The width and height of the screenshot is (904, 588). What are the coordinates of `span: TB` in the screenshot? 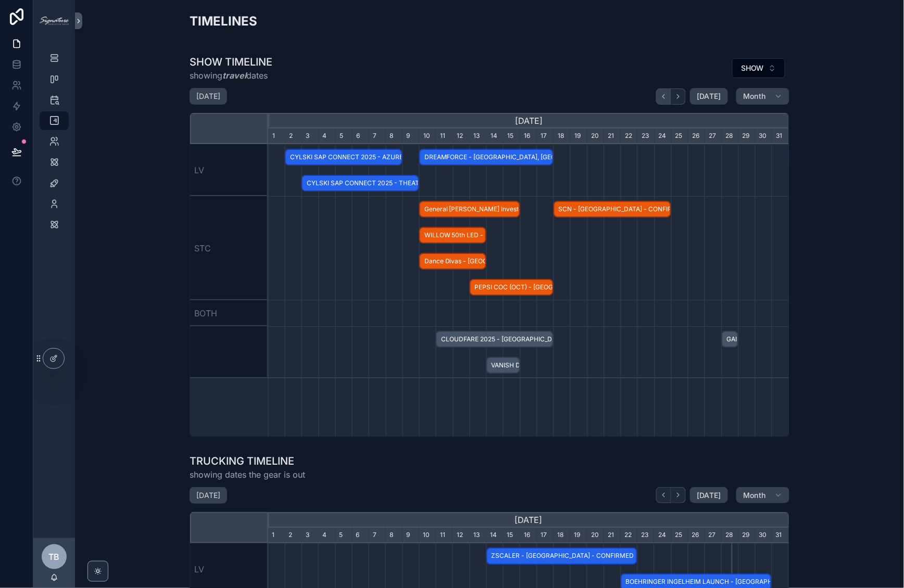 It's located at (54, 557).